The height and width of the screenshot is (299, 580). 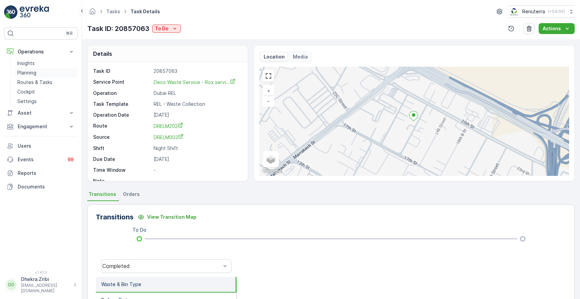 I want to click on a: Planning, so click(x=46, y=73).